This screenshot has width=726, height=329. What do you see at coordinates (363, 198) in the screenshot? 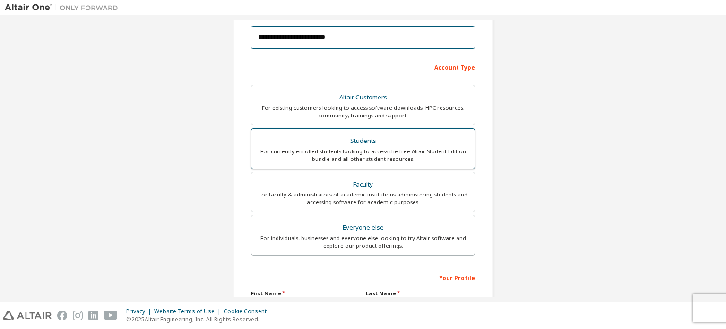
I see `div: For faculty & administrators of academic institutions administering students and accessing softwa...` at bounding box center [363, 198].